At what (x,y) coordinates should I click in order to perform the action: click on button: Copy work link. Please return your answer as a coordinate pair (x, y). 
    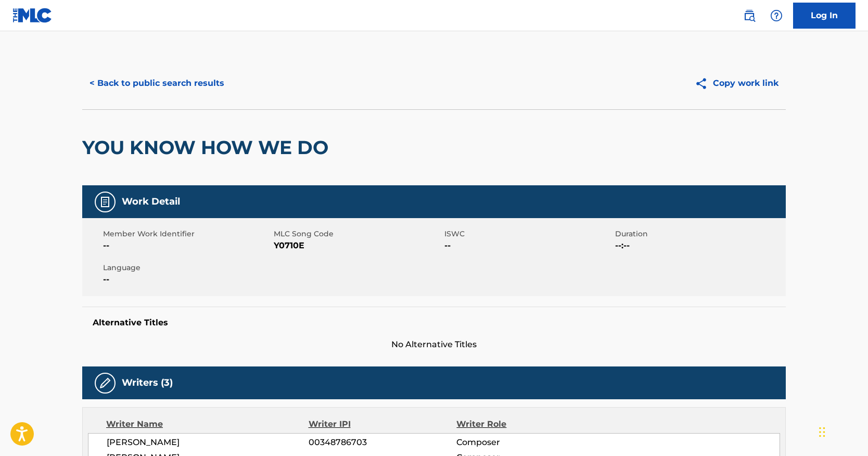
    Looking at the image, I should click on (737, 84).